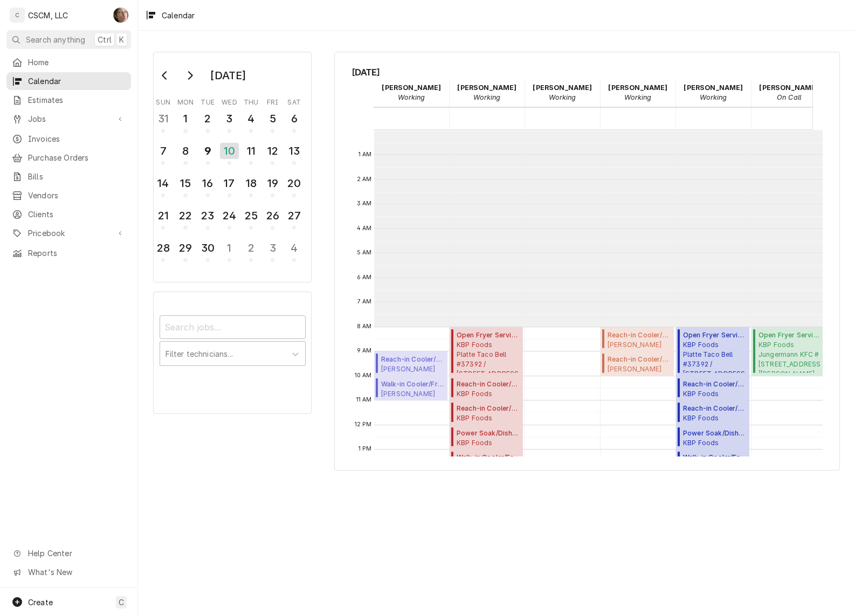 The width and height of the screenshot is (855, 616). Describe the element at coordinates (76, 214) in the screenshot. I see `span: Clients` at that location.